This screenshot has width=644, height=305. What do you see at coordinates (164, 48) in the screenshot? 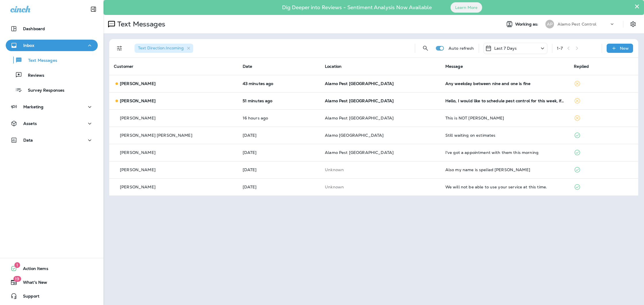
I see `div: Text Direction:Incoming` at bounding box center [164, 48].